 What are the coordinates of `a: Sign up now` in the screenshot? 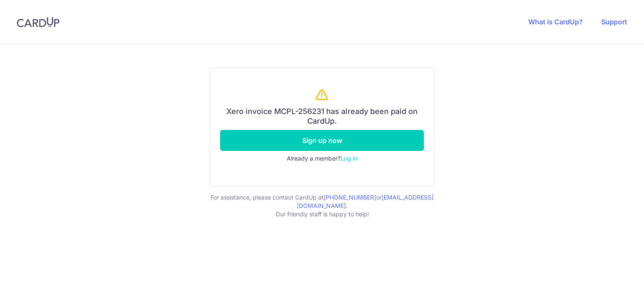 It's located at (322, 140).